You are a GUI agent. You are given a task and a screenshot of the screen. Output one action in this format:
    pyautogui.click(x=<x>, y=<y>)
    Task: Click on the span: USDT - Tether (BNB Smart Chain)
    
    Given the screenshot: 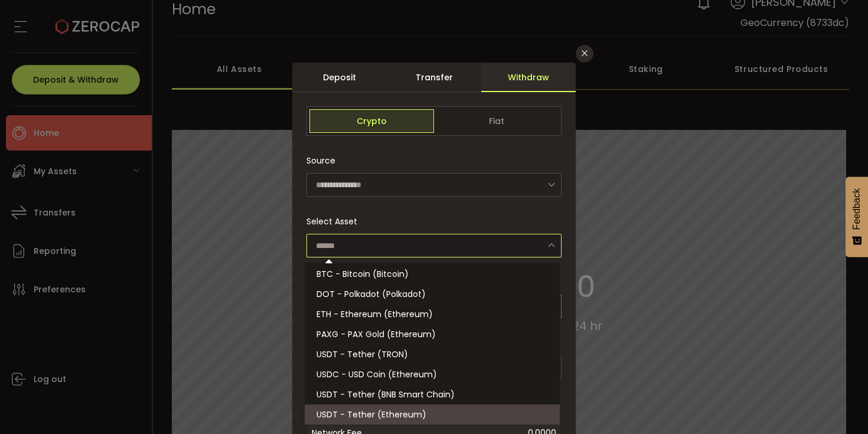 What is the action you would take?
    pyautogui.click(x=386, y=394)
    